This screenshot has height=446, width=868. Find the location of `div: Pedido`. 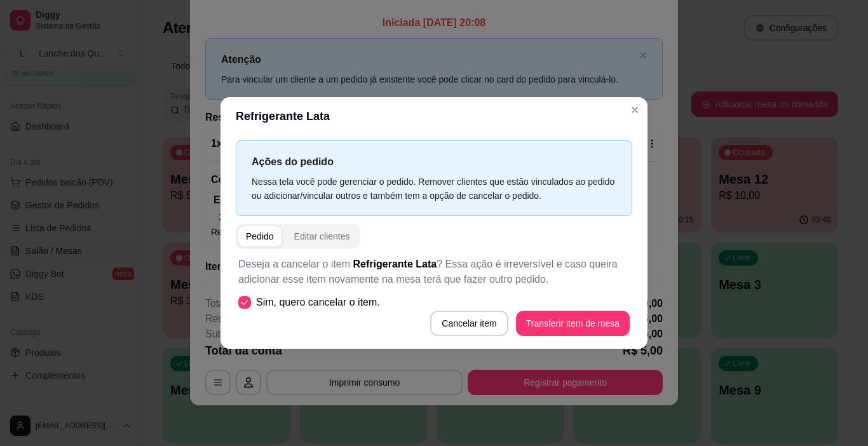

div: Pedido is located at coordinates (260, 237).